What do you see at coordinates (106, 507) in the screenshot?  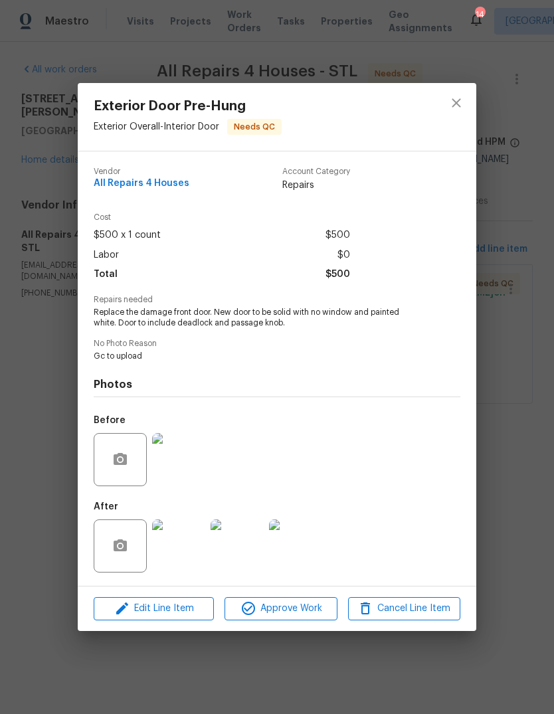 I see `h5: After` at bounding box center [106, 507].